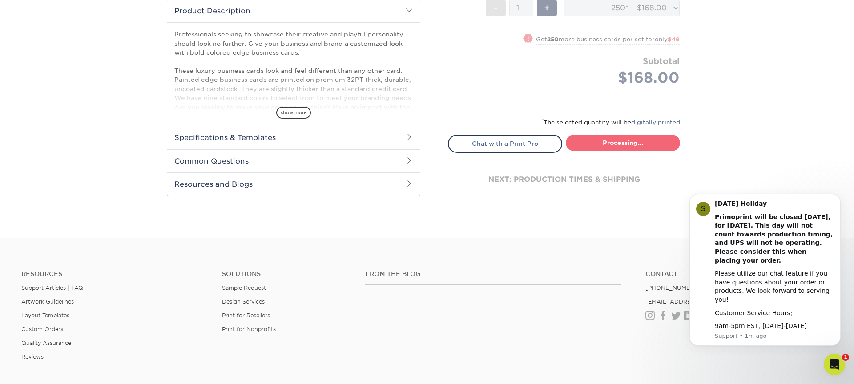  Describe the element at coordinates (622, 143) in the screenshot. I see `a: Processing...` at that location.